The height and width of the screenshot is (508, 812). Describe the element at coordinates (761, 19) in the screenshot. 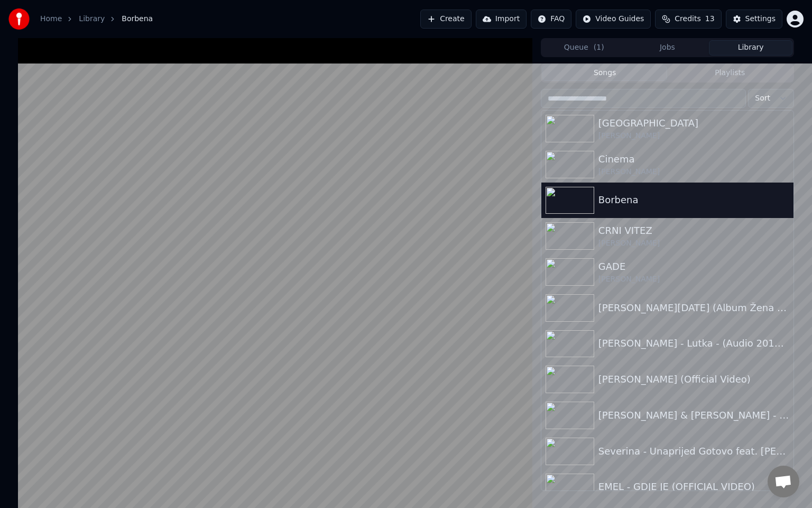

I see `div: Settings` at that location.